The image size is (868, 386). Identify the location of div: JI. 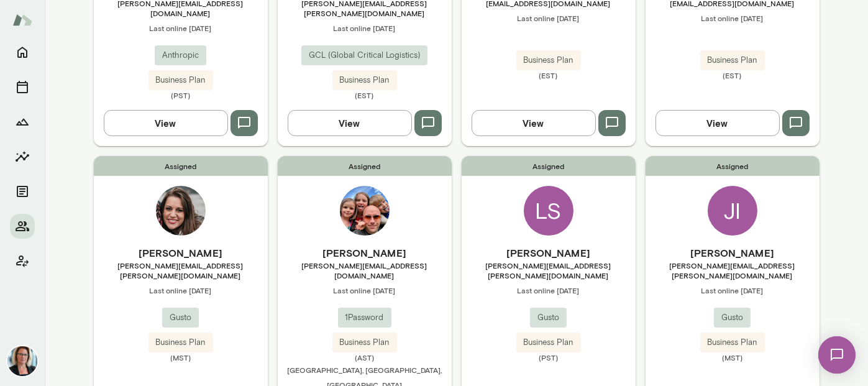
(732, 211).